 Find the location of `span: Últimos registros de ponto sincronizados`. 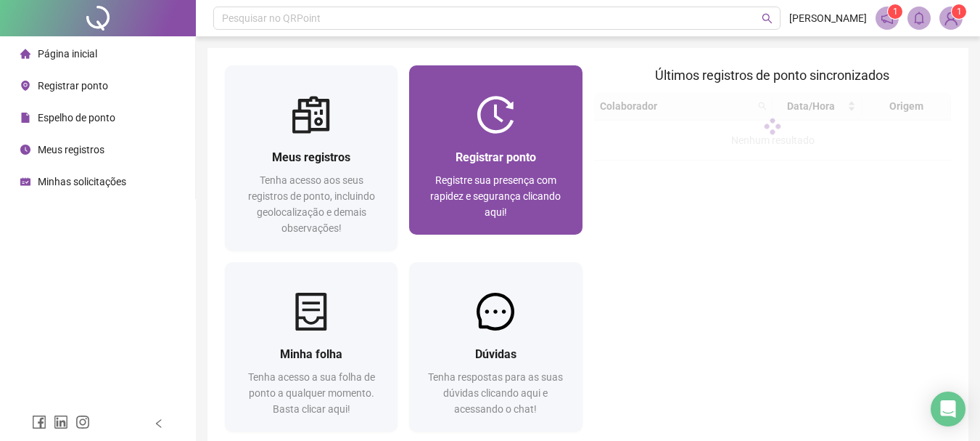

span: Últimos registros de ponto sincronizados is located at coordinates (772, 74).